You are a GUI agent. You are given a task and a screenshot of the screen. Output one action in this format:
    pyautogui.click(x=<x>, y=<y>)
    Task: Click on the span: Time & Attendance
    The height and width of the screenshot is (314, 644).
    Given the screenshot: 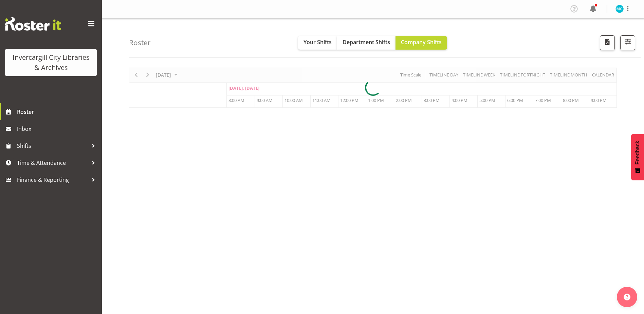 What is the action you would take?
    pyautogui.click(x=52, y=163)
    